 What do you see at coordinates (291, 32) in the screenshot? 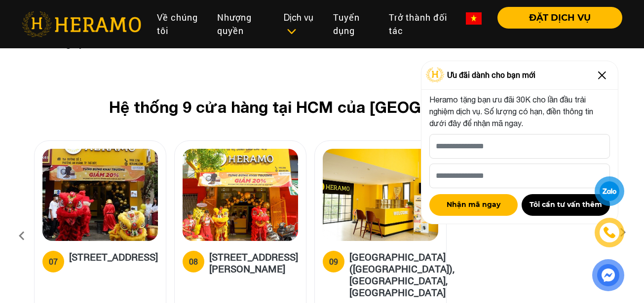
I see `img: subToggleIcon` at bounding box center [291, 32].